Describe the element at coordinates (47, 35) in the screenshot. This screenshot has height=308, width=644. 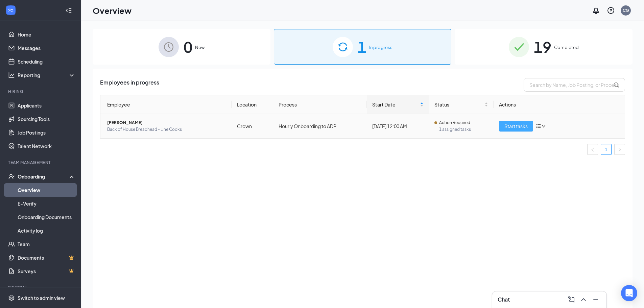
I see `a: Home` at that location.